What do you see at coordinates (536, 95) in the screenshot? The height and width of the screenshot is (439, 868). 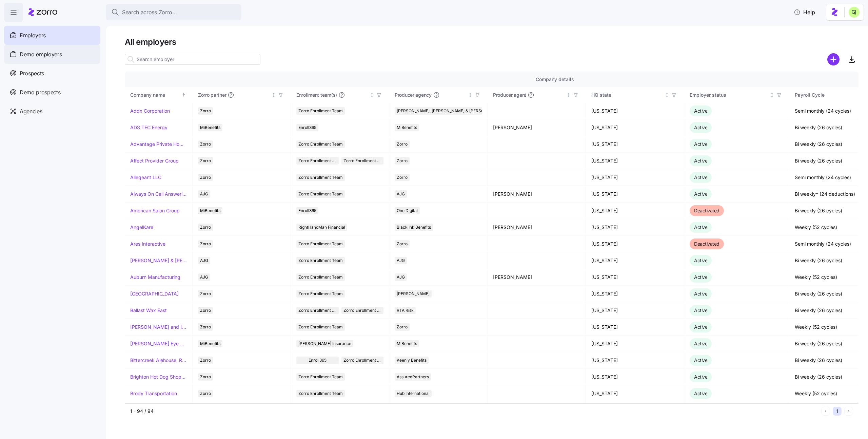 I see `th: Producer agentNot sorted` at bounding box center [536, 95].